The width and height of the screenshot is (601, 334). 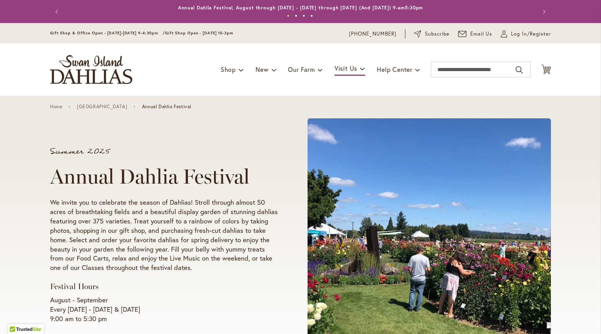 What do you see at coordinates (543, 12) in the screenshot?
I see `button: Next` at bounding box center [543, 12].